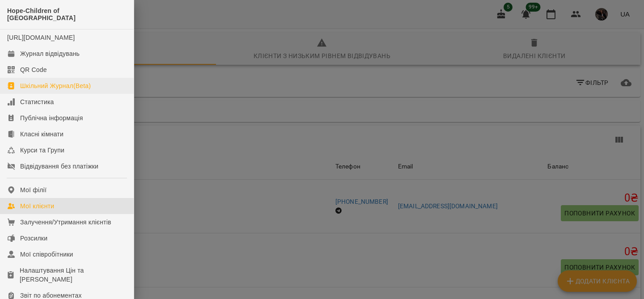 This screenshot has height=299, width=644. Describe the element at coordinates (33, 189) in the screenshot. I see `div: Мої філії` at that location.